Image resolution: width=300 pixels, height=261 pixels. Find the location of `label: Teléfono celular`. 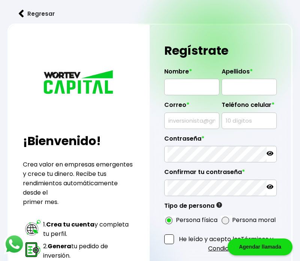

label: Teléfono celular is located at coordinates (249, 107).